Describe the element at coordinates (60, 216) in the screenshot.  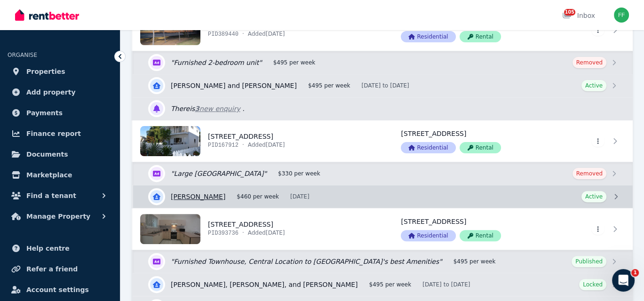
I see `button: Manage Property` at that location.